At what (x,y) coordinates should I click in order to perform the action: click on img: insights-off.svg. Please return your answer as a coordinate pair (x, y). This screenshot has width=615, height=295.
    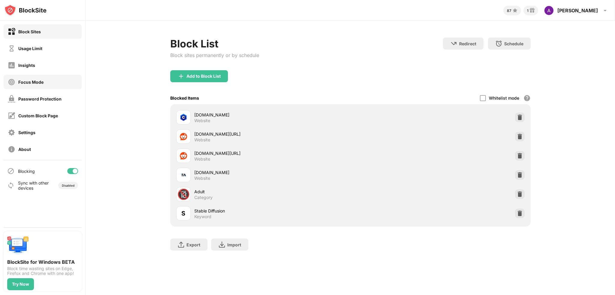
    Looking at the image, I should click on (11, 65).